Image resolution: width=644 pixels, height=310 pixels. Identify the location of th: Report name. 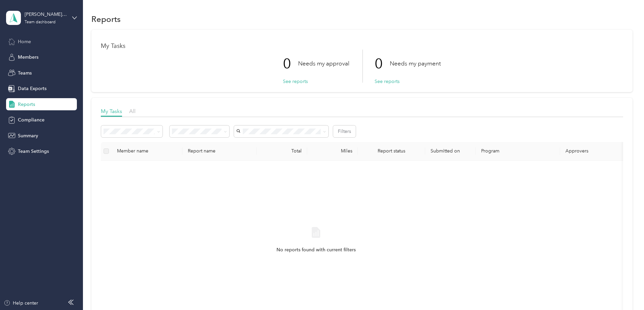
(220, 151).